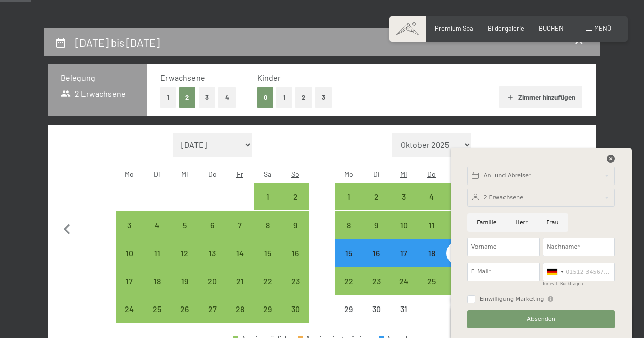 The width and height of the screenshot is (644, 338). What do you see at coordinates (129, 281) in the screenshot?
I see `div: Mon Nov 17 2025` at bounding box center [129, 281].